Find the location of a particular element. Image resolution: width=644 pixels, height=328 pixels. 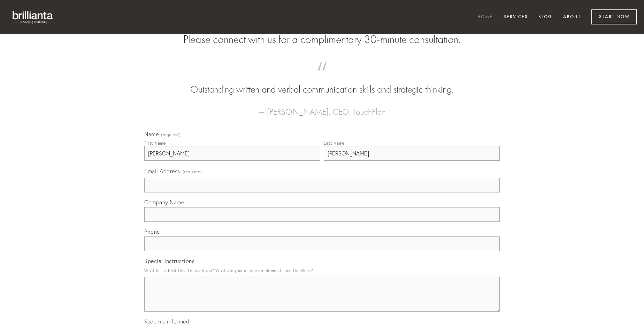

a: Home is located at coordinates (485, 17).